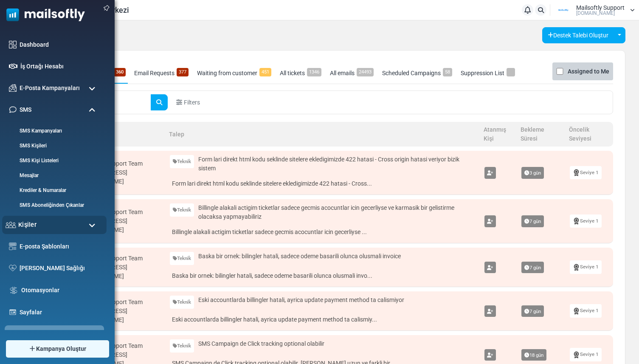 Image resolution: width=639 pixels, height=364 pixels. I want to click on img: workflow.svg, so click(14, 290).